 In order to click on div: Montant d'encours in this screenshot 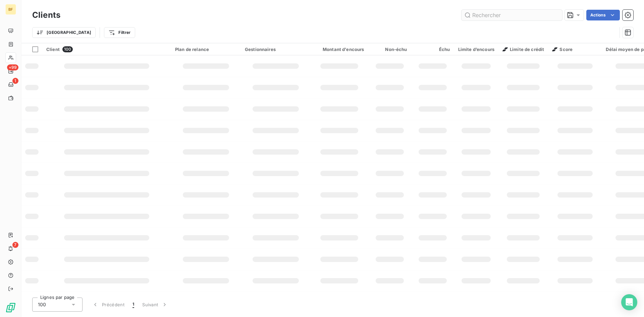, I will do `click(339, 49)`.